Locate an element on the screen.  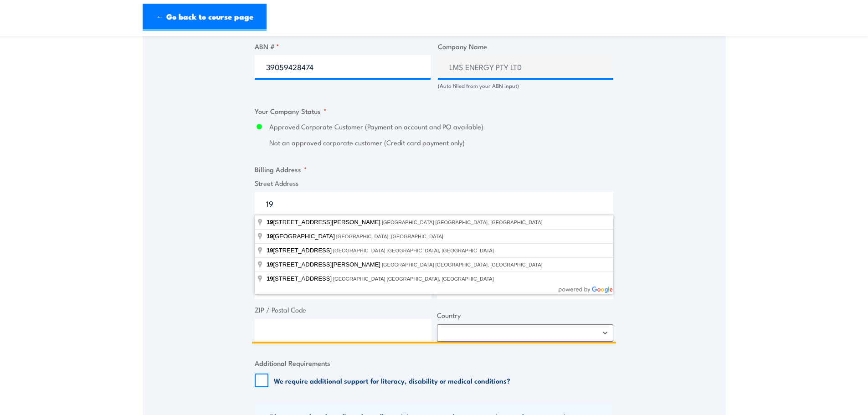
label: Approved Corporate Customer (Payment on account and PO available) is located at coordinates (441, 127).